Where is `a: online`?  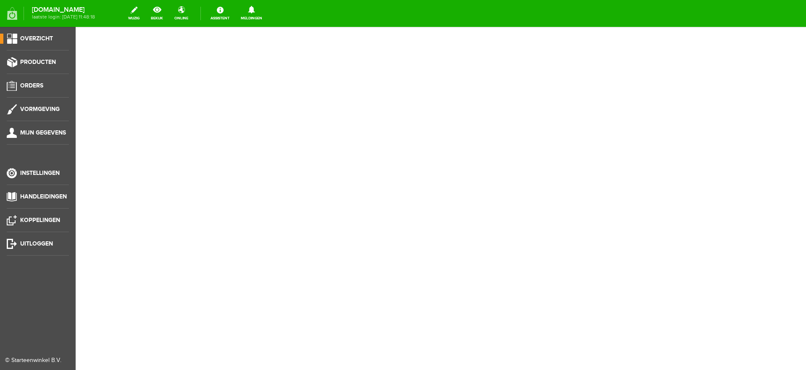 a: online is located at coordinates (181, 13).